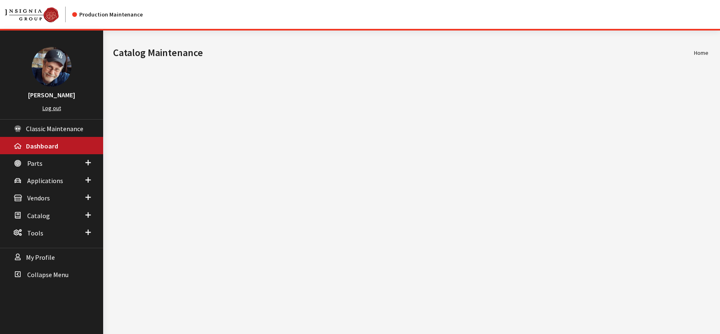 This screenshot has height=334, width=720. What do you see at coordinates (52, 67) in the screenshot?
I see `img: Ray Goodwin` at bounding box center [52, 67].